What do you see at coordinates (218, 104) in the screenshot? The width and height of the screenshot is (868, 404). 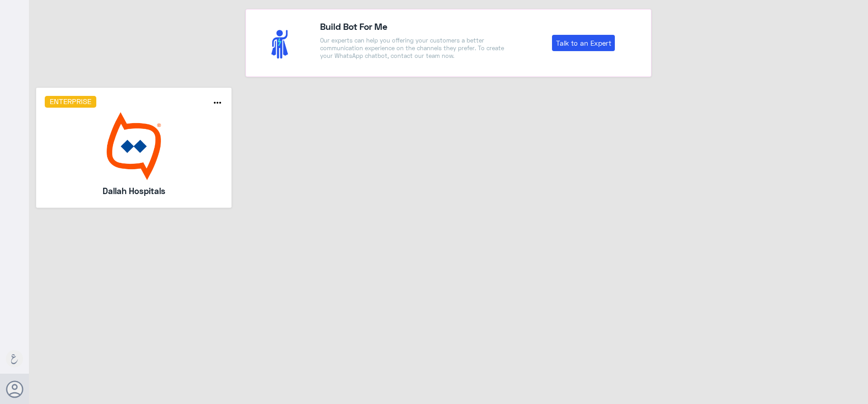 I see `button: more_horiz` at bounding box center [218, 104].